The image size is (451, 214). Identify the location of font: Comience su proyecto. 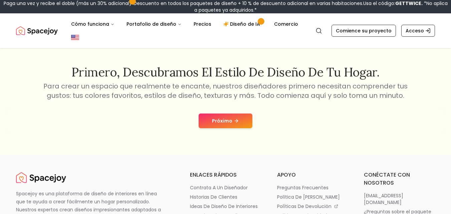
(363, 31).